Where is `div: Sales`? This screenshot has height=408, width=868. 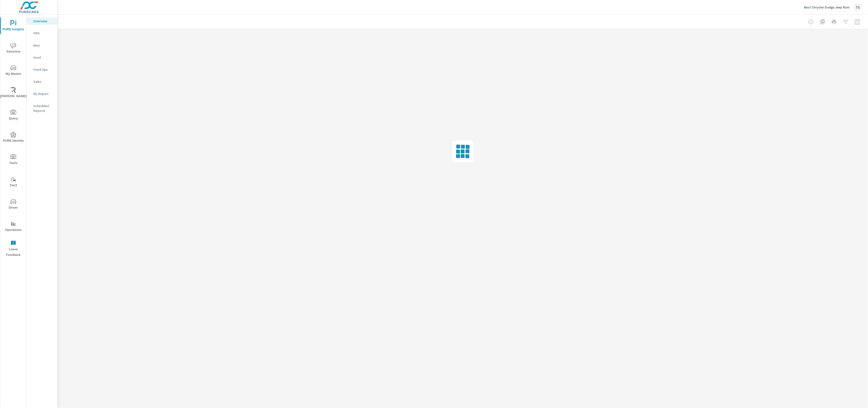 div: Sales is located at coordinates (42, 81).